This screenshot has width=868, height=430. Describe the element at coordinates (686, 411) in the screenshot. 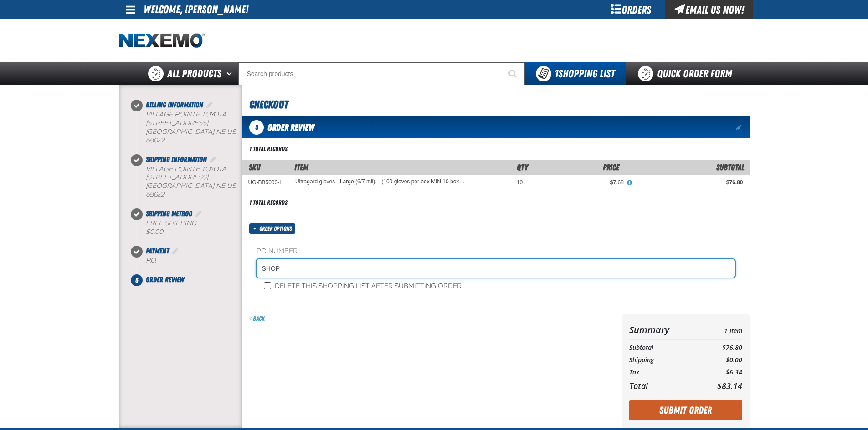

I see `button: Submit Order` at that location.